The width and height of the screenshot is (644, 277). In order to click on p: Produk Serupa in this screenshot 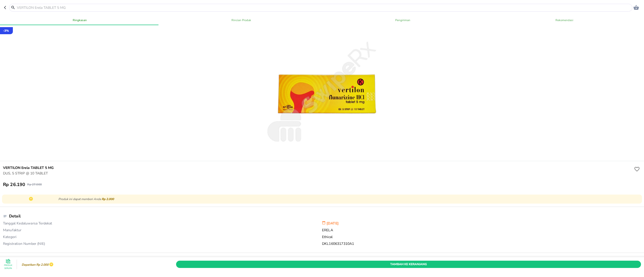, I will do `click(8, 267)`.